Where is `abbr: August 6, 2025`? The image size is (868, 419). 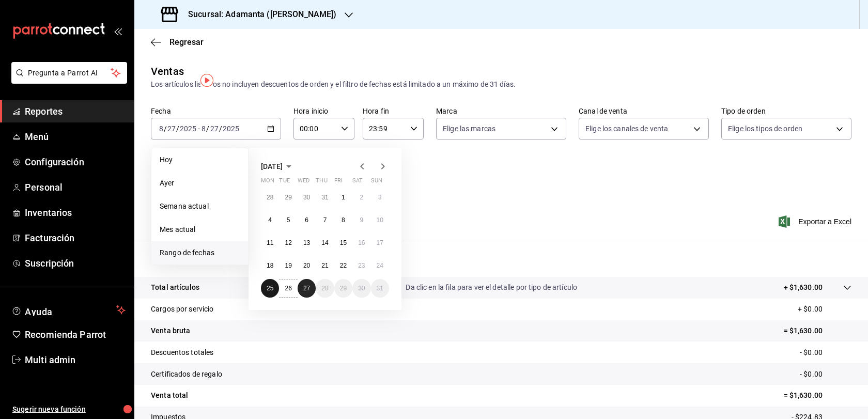 abbr: August 6, 2025 is located at coordinates (306, 220).